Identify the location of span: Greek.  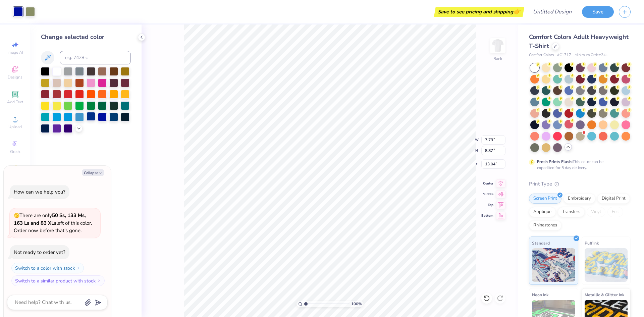
(15, 151).